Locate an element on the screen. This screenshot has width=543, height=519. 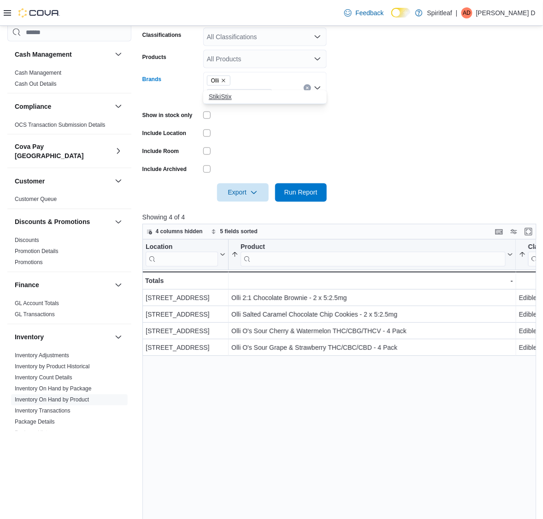
a: Cash Out Details is located at coordinates (35, 84).